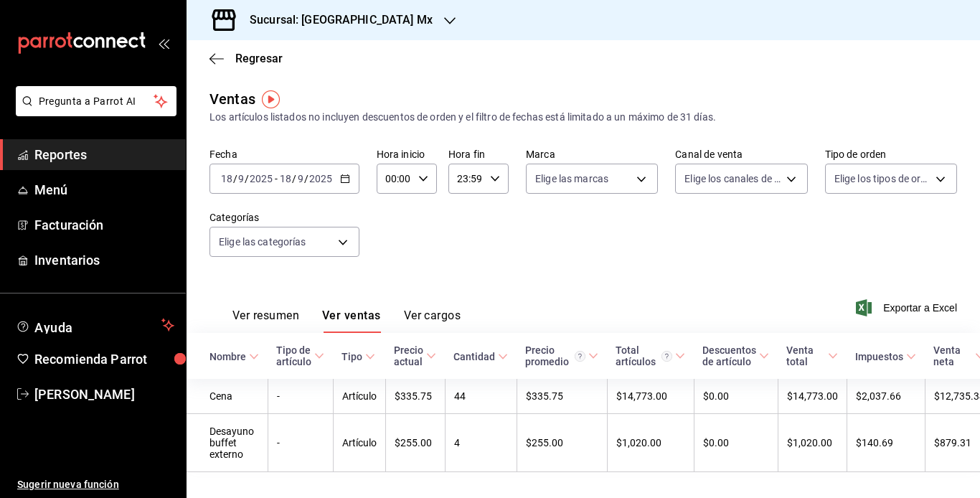 The height and width of the screenshot is (498, 980). Describe the element at coordinates (246, 58) in the screenshot. I see `button: Regresar` at that location.